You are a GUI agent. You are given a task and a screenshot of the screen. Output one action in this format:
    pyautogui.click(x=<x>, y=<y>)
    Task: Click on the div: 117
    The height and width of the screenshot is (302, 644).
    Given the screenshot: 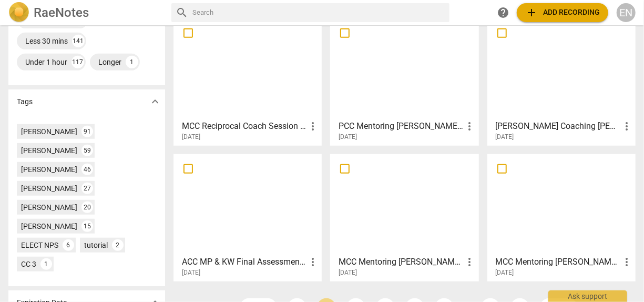 What is the action you would take?
    pyautogui.click(x=78, y=62)
    